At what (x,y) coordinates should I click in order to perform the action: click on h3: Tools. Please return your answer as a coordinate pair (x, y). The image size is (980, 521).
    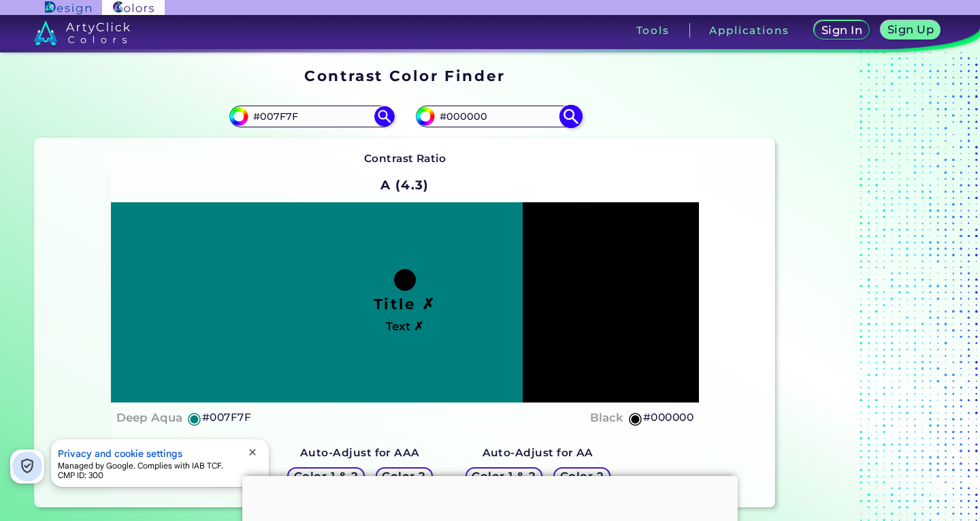
    Looking at the image, I should click on (653, 30).